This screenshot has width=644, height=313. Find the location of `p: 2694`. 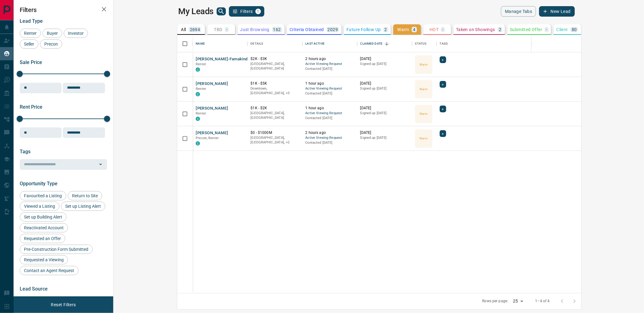

p: 2694 is located at coordinates (195, 30).